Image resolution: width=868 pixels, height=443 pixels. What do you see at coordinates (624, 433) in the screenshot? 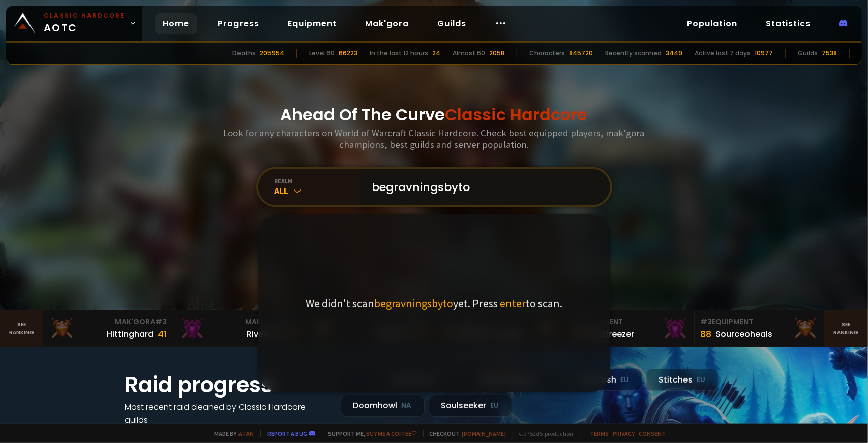
I see `a: Privacy` at bounding box center [624, 433].